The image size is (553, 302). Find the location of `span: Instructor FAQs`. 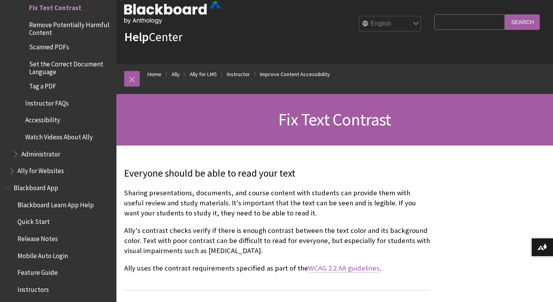

span: Instructor FAQs is located at coordinates (47, 102).